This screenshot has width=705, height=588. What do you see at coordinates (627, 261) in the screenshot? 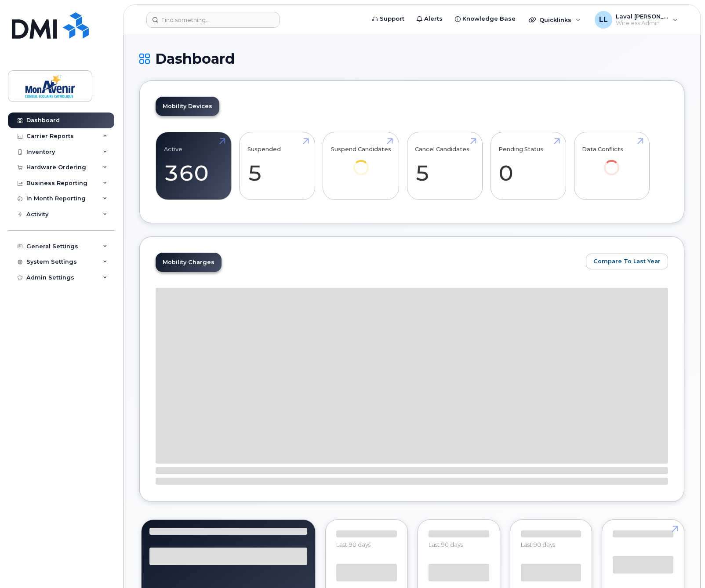
I see `span: Compare To Last Year` at bounding box center [627, 261].